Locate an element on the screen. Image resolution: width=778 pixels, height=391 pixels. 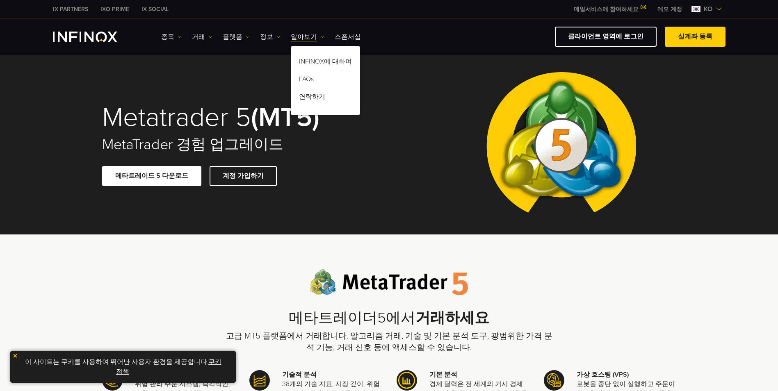
a: 메타트레이드 5 다운로드 is located at coordinates (152, 176).